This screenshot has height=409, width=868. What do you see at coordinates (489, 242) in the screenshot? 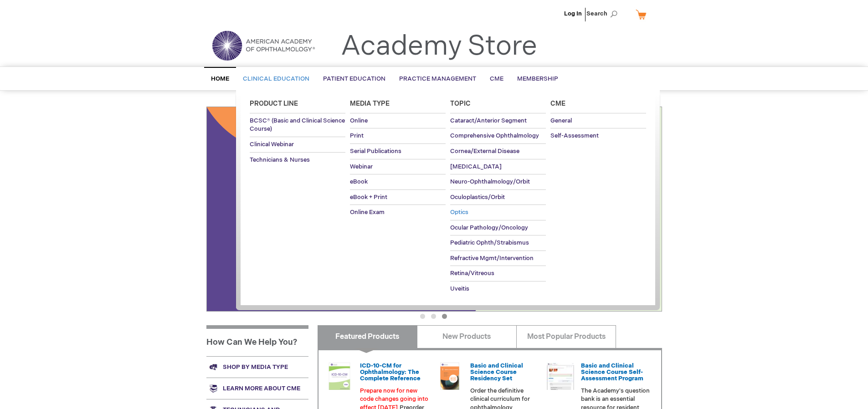
I see `span: Pediatric Ophth/Strabismus` at bounding box center [489, 242].